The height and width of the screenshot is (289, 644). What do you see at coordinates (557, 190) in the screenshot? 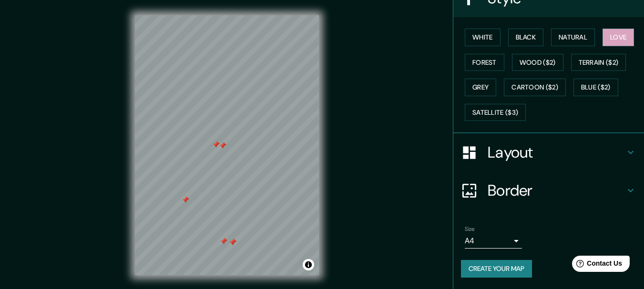
I see `h4: Border` at bounding box center [557, 190].